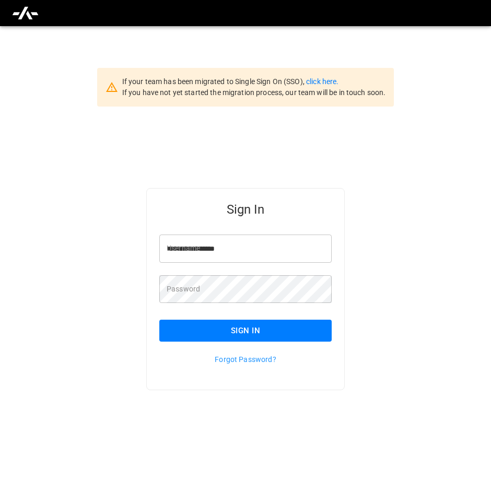  What do you see at coordinates (214, 82) in the screenshot?
I see `span: If your team has been migrated to Single Sign On (SSO),` at bounding box center [214, 82].